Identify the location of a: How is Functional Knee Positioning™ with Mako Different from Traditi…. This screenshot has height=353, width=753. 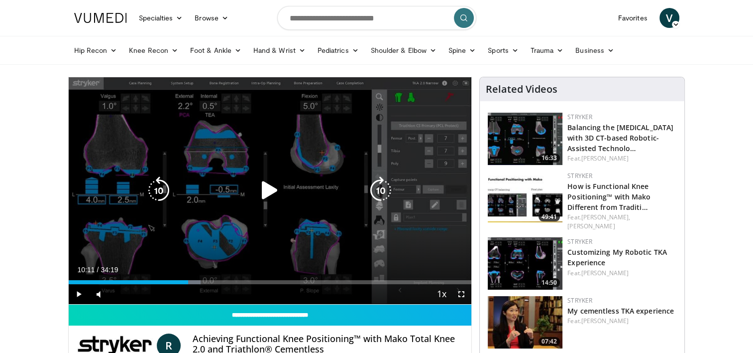
(609, 196).